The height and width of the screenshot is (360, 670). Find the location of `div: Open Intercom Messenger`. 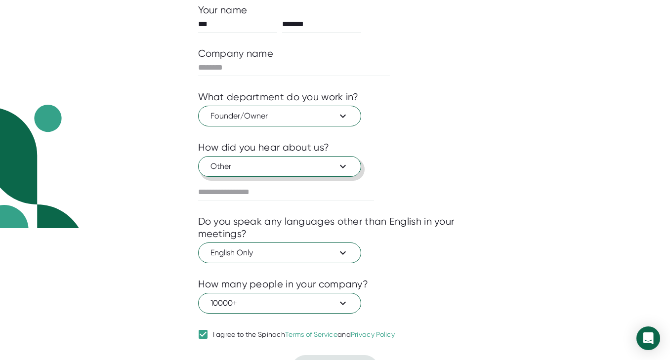

div: Open Intercom Messenger is located at coordinates (648, 338).